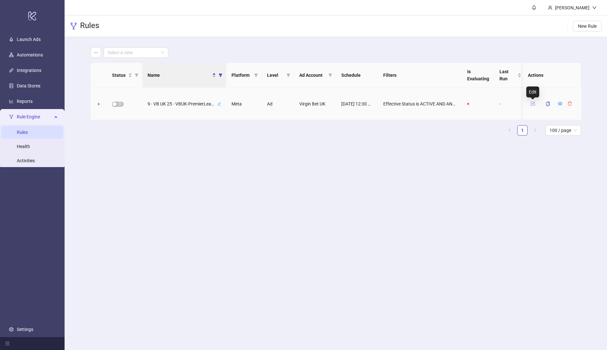 The image size is (607, 350). I want to click on span: Status, so click(119, 75).